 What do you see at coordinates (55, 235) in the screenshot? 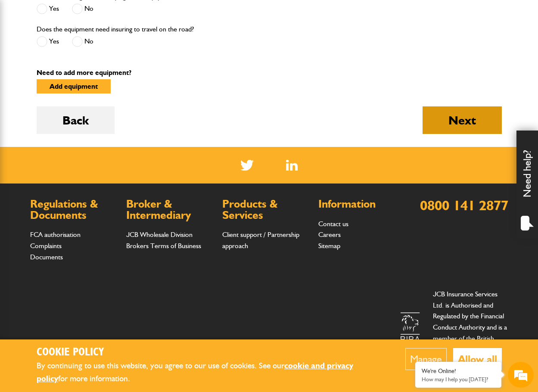
I see `a: FCA authorisation` at bounding box center [55, 235].